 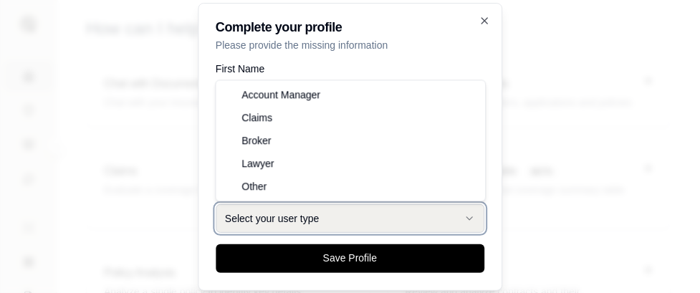 I want to click on button: Save Profile, so click(x=350, y=259).